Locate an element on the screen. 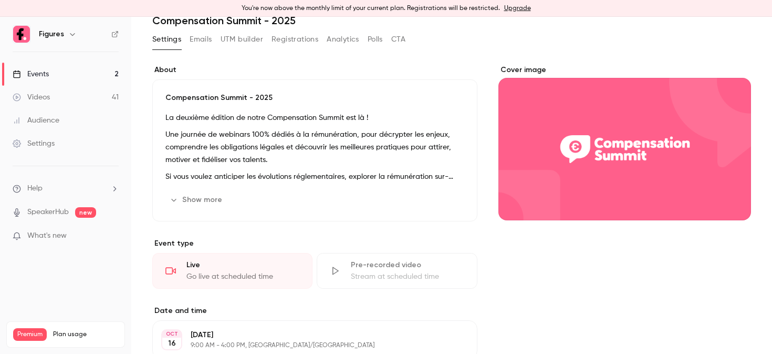  p: Compensation Summit - 2025 is located at coordinates (315, 98).